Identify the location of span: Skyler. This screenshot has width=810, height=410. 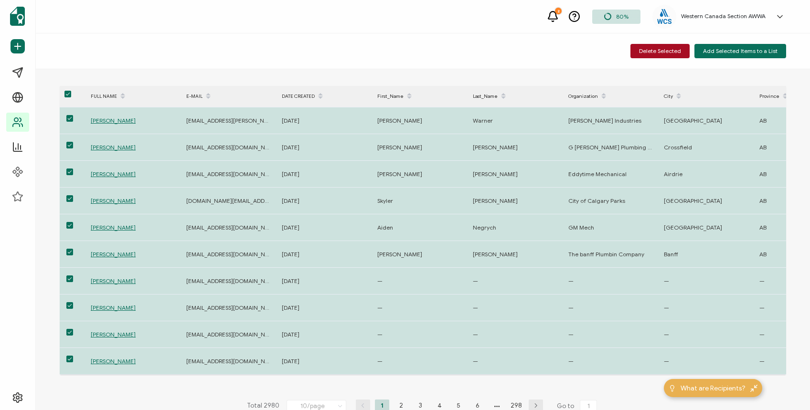
(385, 201).